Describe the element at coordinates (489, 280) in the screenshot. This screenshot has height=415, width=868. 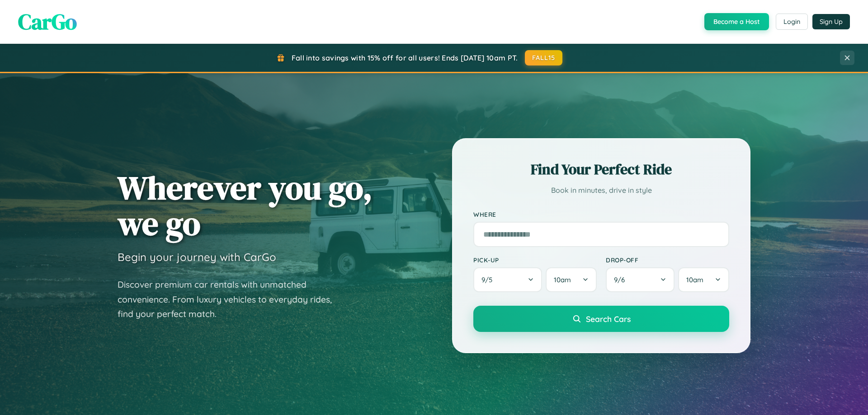
I see `span: 9 / 5` at that location.